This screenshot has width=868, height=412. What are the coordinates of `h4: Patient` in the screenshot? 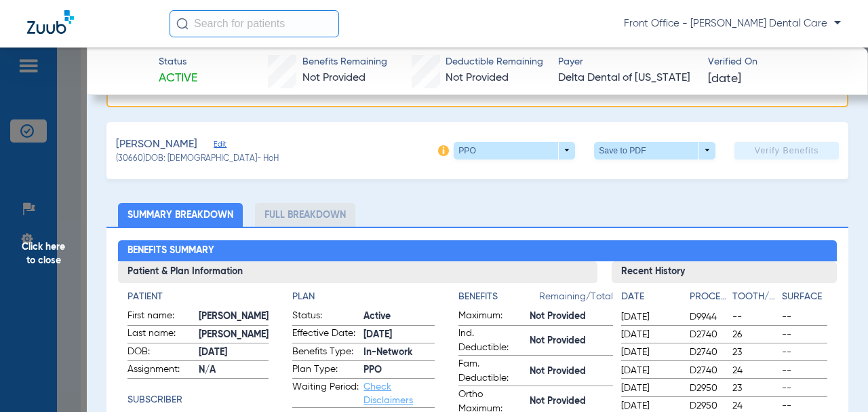 It's located at (198, 296).